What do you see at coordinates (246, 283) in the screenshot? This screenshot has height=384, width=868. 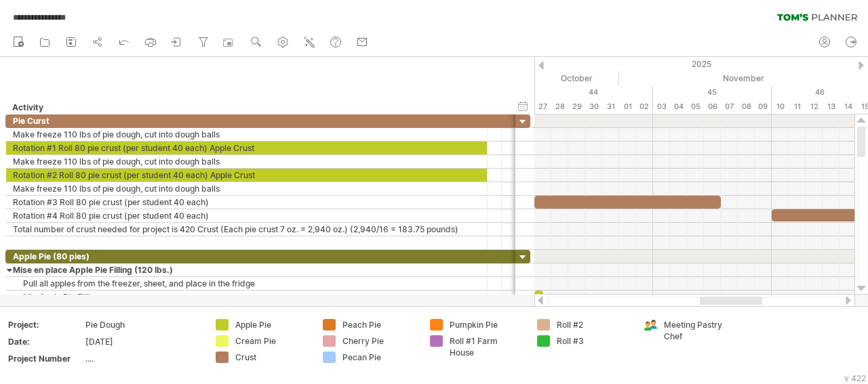 I see `div: Pull all apples from the freezer, sheet, and place in the fridge` at bounding box center [246, 283].